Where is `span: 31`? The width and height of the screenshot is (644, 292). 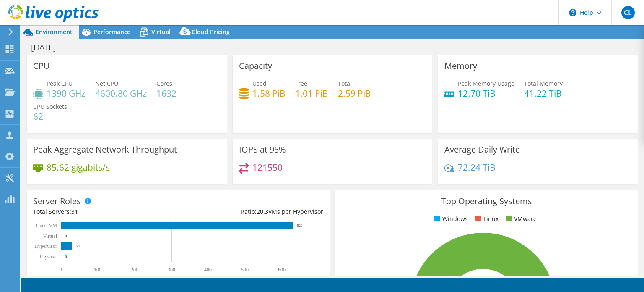
span: 31 is located at coordinates (74, 211).